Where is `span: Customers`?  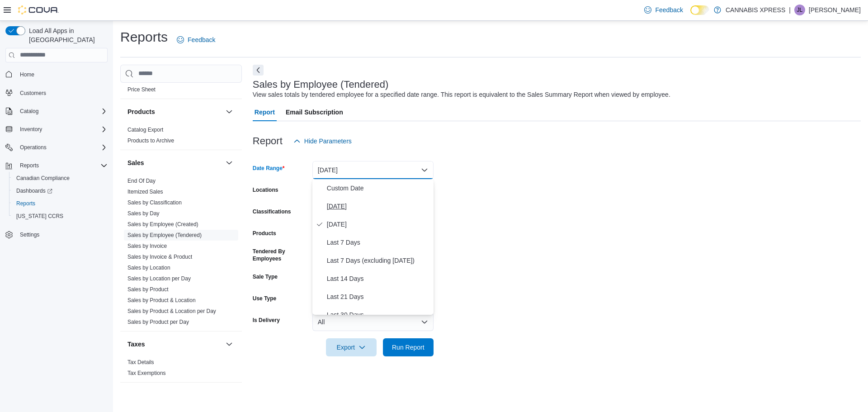
span: Customers is located at coordinates (62, 93).